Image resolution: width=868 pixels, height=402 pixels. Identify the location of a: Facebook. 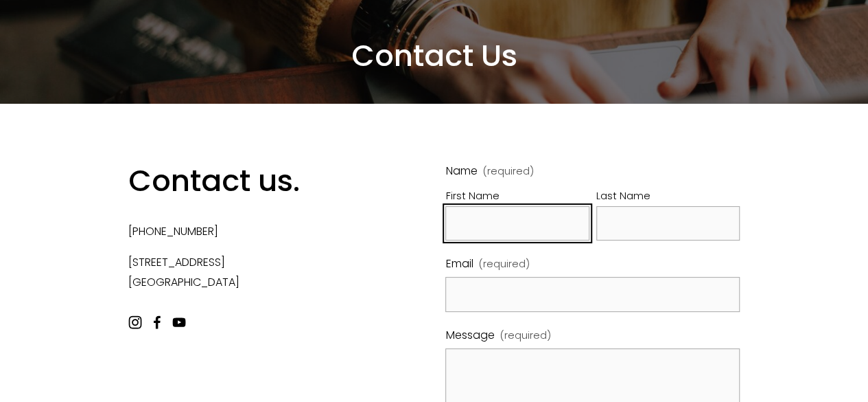
(157, 322).